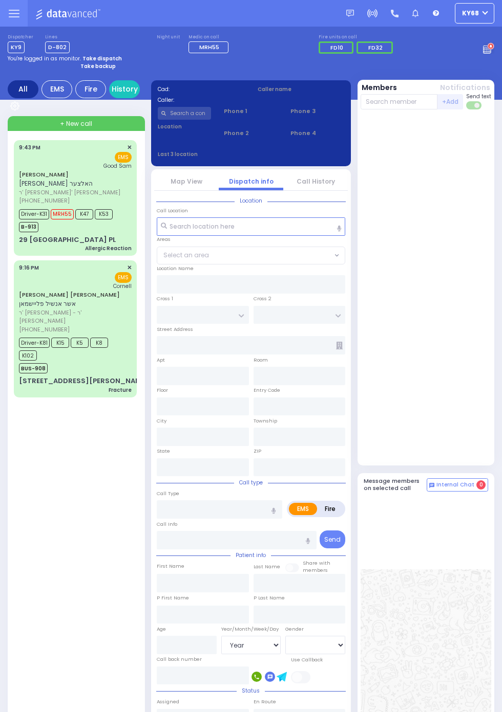  Describe the element at coordinates (102, 58) in the screenshot. I see `strong: Take dispatch` at that location.